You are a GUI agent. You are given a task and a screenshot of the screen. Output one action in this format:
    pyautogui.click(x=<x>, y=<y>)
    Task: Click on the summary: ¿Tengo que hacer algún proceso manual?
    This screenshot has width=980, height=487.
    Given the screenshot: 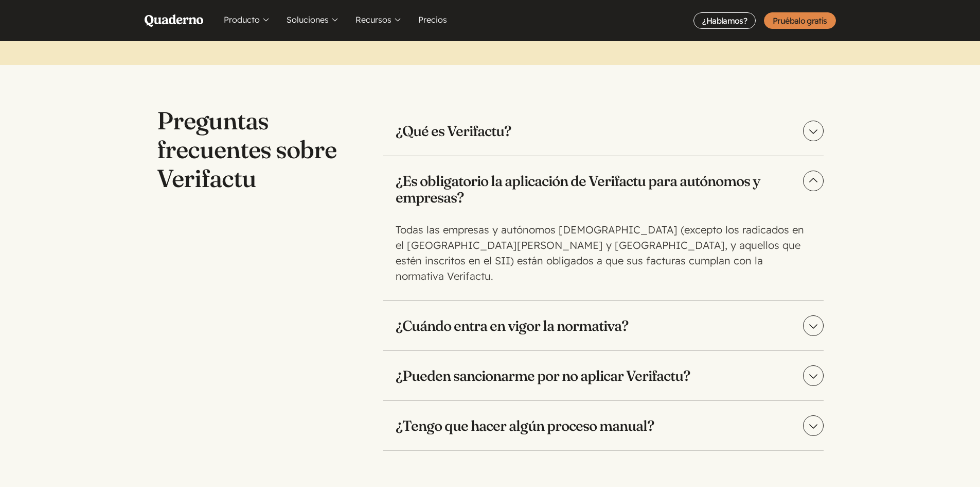 What is the action you would take?
    pyautogui.click(x=603, y=426)
    